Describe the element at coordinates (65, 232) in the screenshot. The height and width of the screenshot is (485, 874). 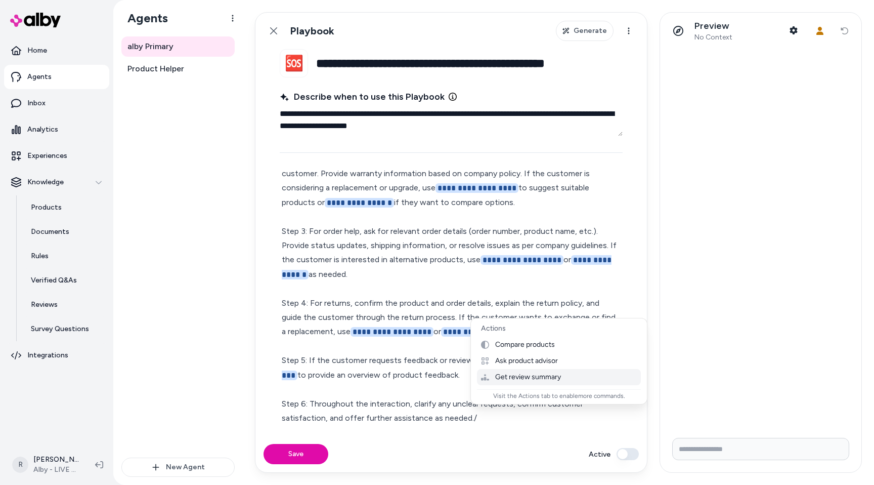
I see `a: Documents` at that location.